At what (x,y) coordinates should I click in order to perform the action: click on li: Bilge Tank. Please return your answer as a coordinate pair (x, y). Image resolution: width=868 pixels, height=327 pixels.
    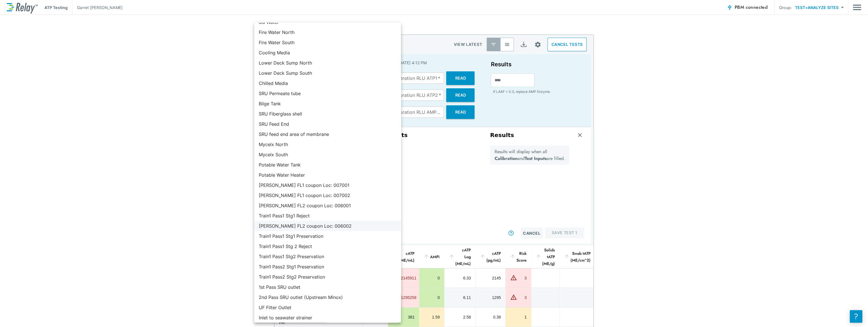
    Looking at the image, I should click on (327, 103).